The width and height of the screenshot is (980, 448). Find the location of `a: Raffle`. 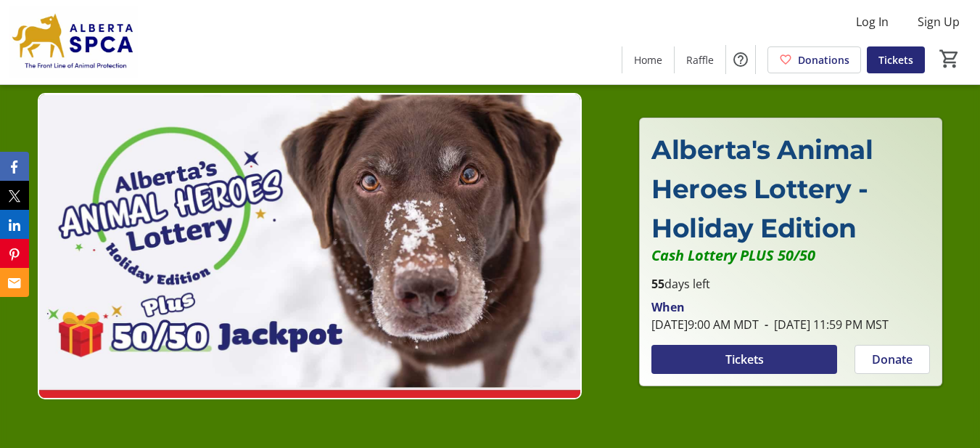

a: Raffle is located at coordinates (700, 60).